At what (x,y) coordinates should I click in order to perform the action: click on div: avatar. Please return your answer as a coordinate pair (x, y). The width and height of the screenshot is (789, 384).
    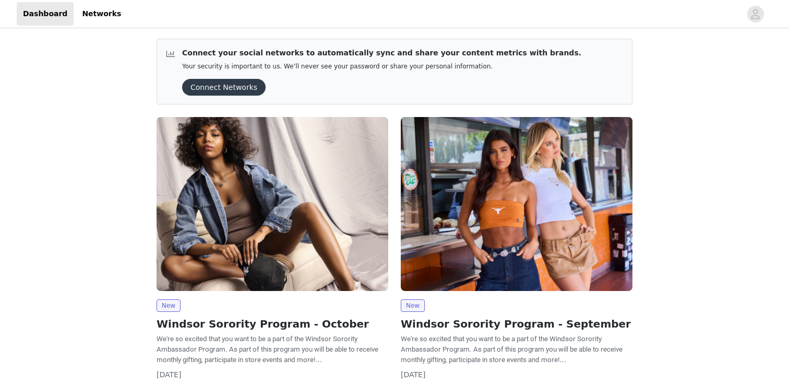
    Looking at the image, I should click on (755, 14).